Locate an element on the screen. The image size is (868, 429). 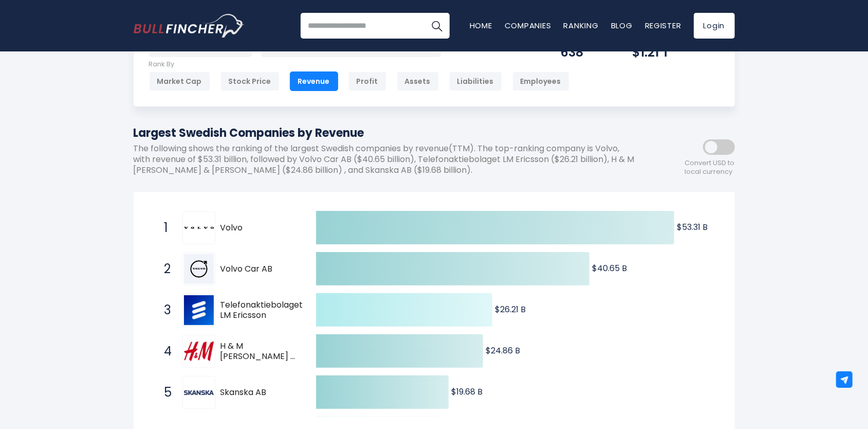
span: Skanska AB is located at coordinates (259, 392).